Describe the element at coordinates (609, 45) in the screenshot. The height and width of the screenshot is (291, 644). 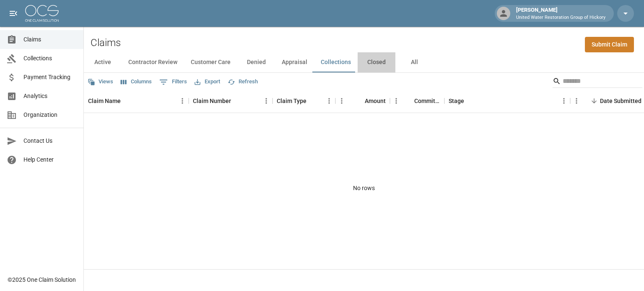
I see `a: Submit Claim` at that location.